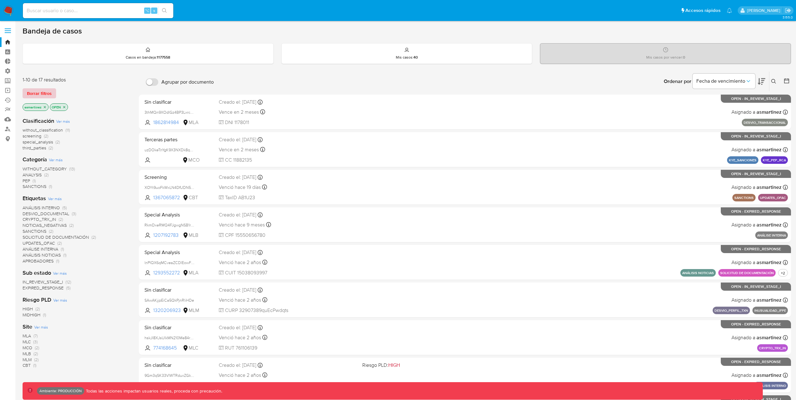  I want to click on p: Todas las acciones impactan usuarios reales, proceda con precaución., so click(153, 391).